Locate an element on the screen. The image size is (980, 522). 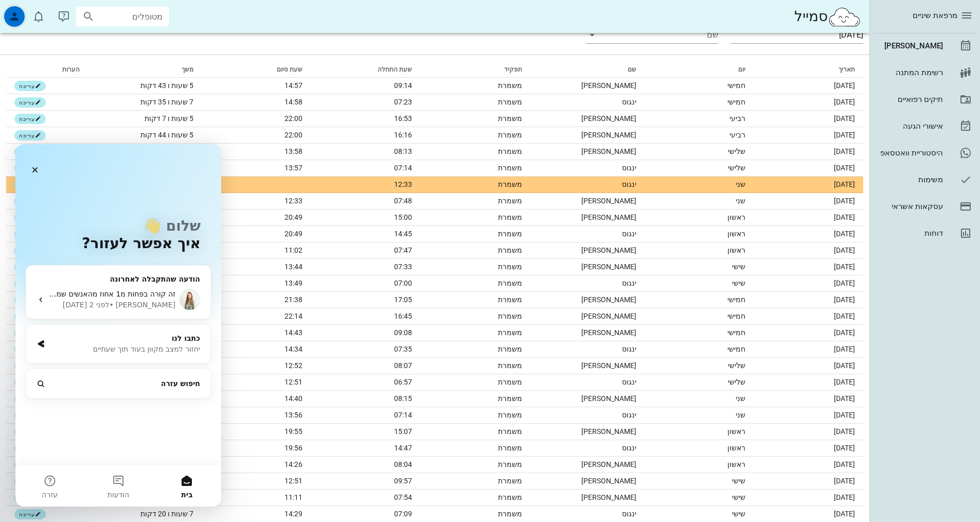
span: שישי is located at coordinates (739, 497).